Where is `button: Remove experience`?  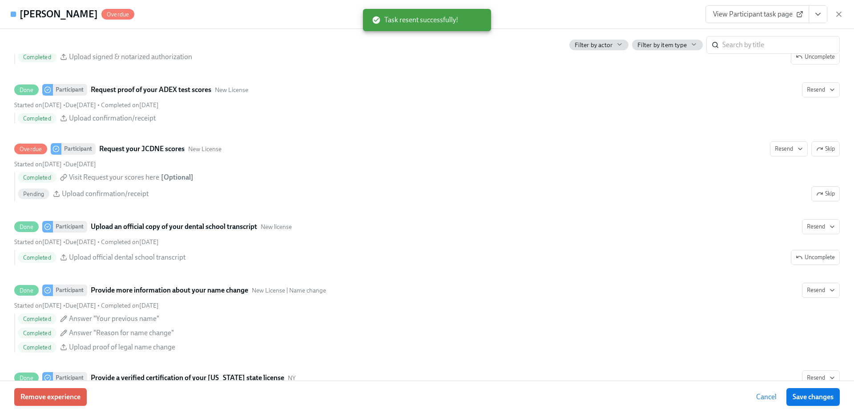 button: Remove experience is located at coordinates (50, 397).